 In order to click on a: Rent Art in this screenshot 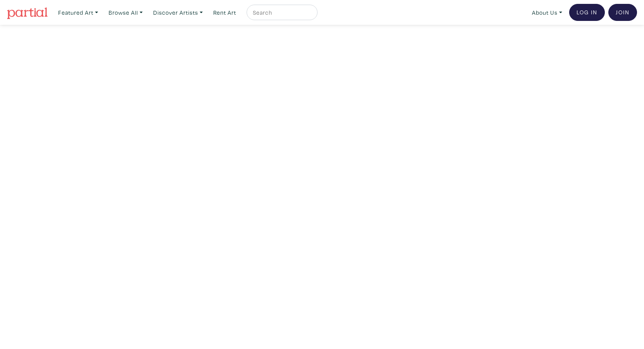, I will do `click(225, 12)`.